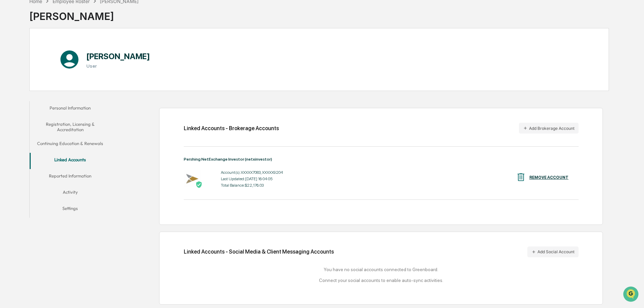 The image size is (644, 308). I want to click on span: Data Lookup, so click(28, 102).